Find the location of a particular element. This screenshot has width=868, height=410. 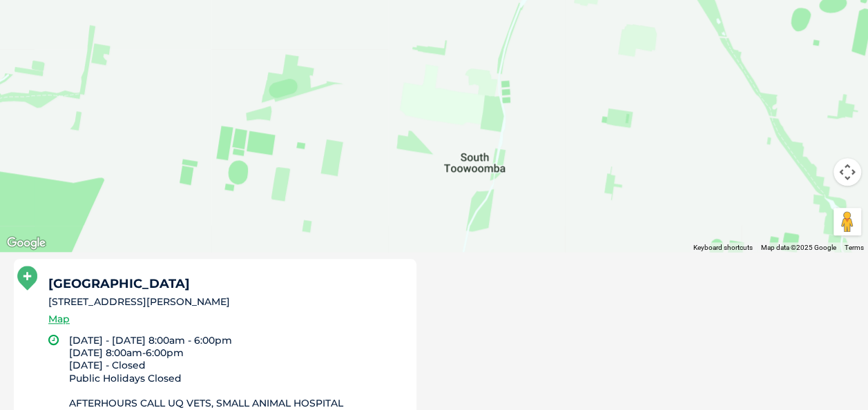

a: Terms is located at coordinates (855, 247).